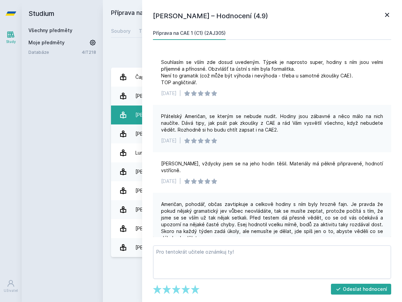  Describe the element at coordinates (152, 77) in the screenshot. I see `div: Čapková Halka` at that location.